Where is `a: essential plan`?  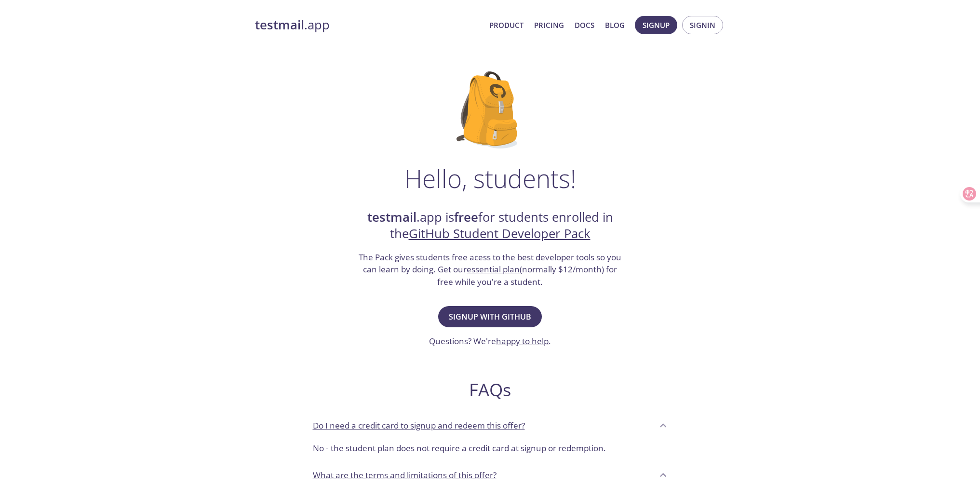
a: essential plan is located at coordinates (493, 269).